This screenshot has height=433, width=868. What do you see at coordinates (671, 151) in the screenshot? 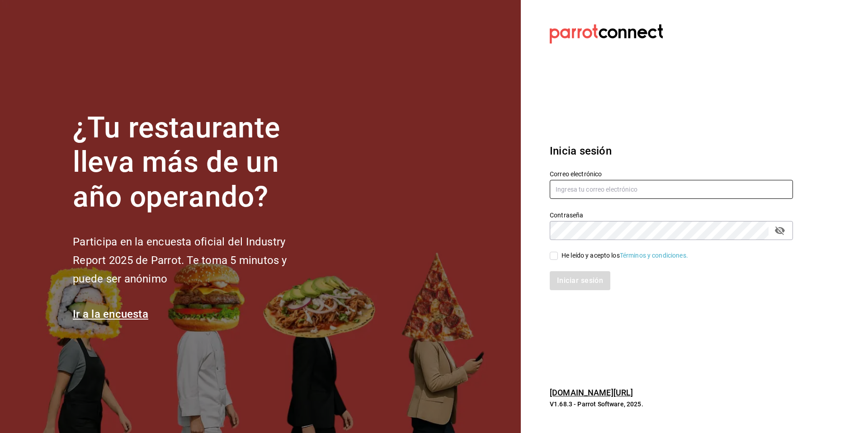
I see `h3: Inicia sesión` at bounding box center [671, 151].